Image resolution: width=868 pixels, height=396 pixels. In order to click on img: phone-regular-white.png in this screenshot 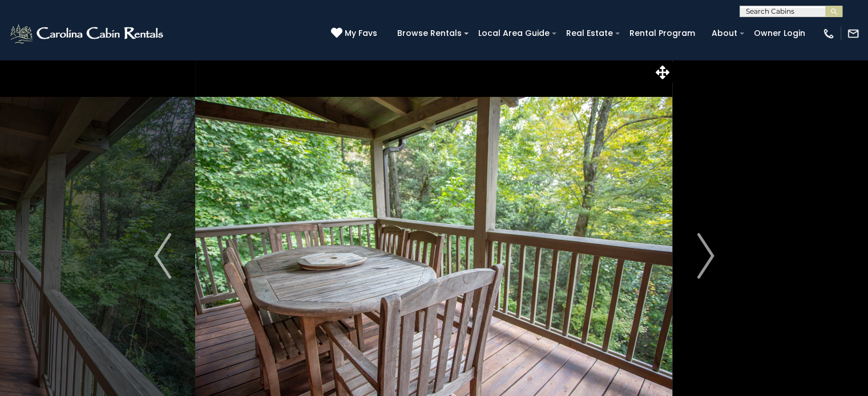, I will do `click(829, 33)`.